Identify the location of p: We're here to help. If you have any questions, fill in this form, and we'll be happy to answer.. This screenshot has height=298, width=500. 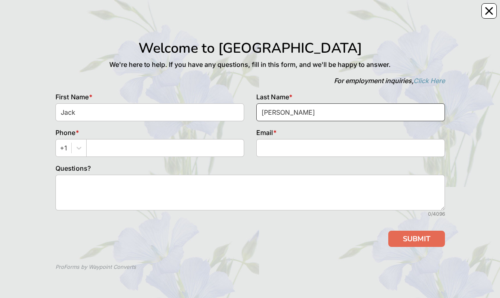
(250, 64).